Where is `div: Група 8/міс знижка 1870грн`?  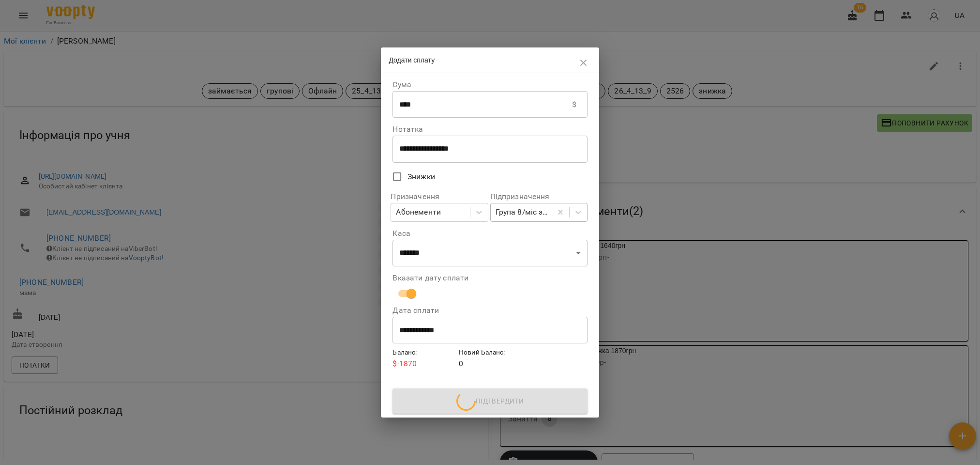 div: Група 8/міс знижка 1870грн is located at coordinates (524, 212).